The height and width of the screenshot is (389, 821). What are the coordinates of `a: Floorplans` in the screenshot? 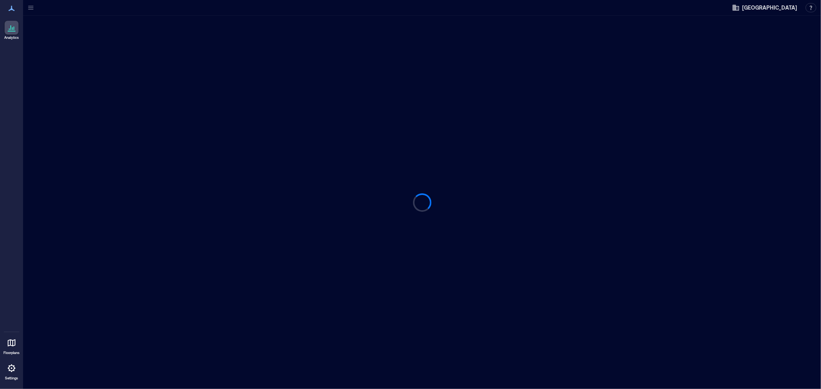 It's located at (12, 346).